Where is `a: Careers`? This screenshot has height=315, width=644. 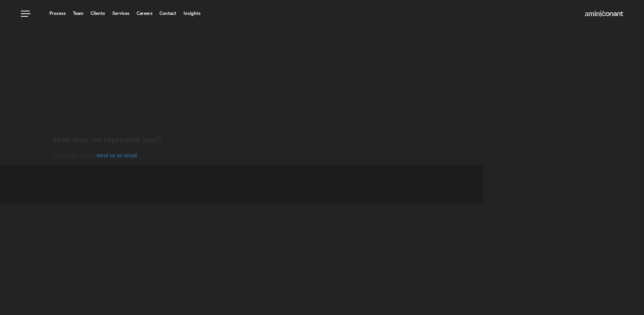 a: Careers is located at coordinates (145, 13).